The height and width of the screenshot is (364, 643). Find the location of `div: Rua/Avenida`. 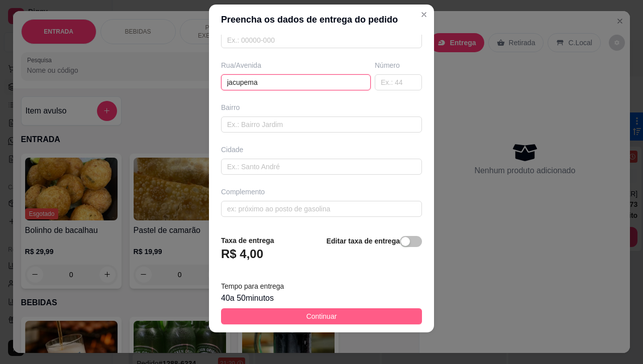

div: Rua/Avenida is located at coordinates (296, 65).